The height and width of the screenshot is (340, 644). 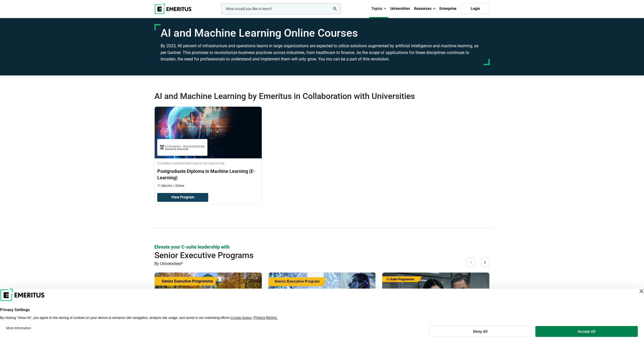 What do you see at coordinates (182, 147) in the screenshot?
I see `img: Columbia Engineering Executive Education` at bounding box center [182, 147].